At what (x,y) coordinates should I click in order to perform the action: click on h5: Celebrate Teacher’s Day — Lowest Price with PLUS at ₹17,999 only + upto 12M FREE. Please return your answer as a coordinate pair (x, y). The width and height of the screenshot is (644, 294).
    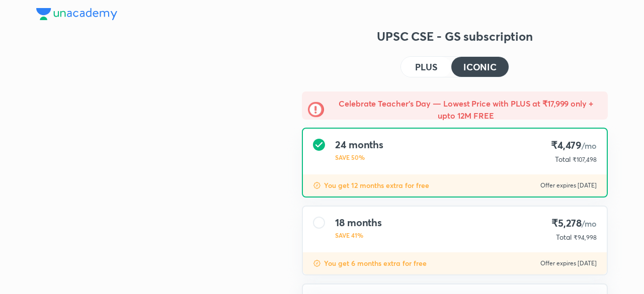
    Looking at the image, I should click on (466, 110).